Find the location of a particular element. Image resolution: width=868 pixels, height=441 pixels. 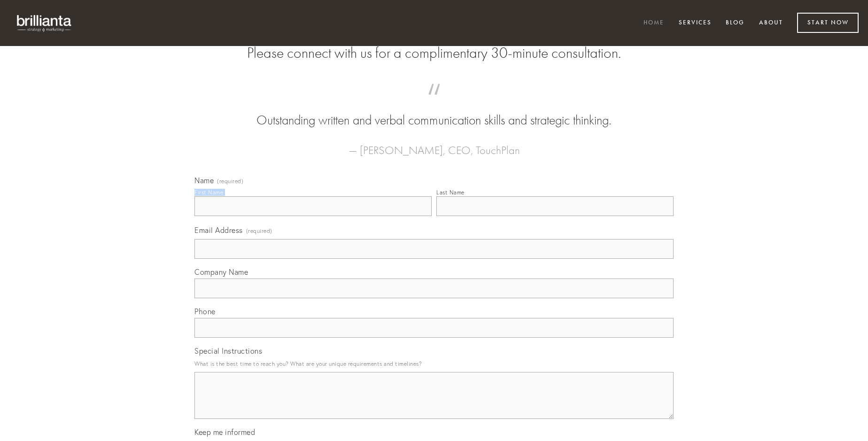

img: brillianta - research, strategy, marketing is located at coordinates (45, 23).